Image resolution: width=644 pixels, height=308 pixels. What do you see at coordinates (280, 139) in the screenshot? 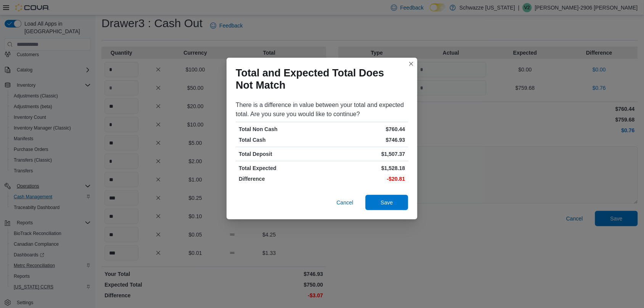
I see `p: Total Cash` at bounding box center [280, 139].